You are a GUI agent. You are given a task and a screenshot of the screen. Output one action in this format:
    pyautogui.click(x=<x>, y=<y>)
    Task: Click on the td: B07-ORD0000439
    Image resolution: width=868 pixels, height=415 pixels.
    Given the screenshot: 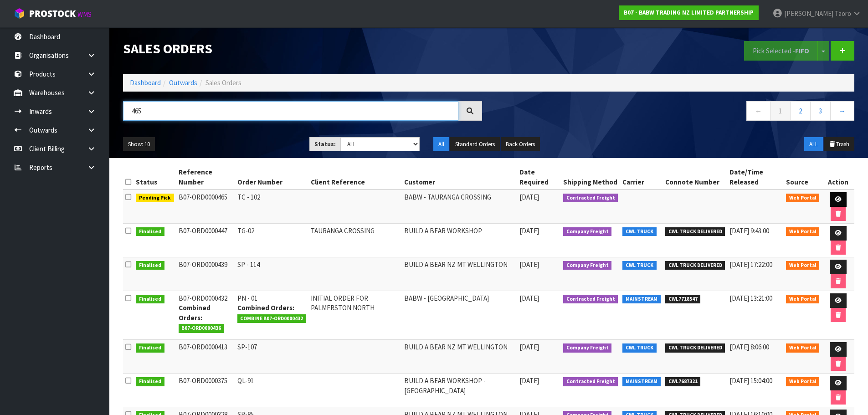 What is the action you would take?
    pyautogui.click(x=206, y=274)
    